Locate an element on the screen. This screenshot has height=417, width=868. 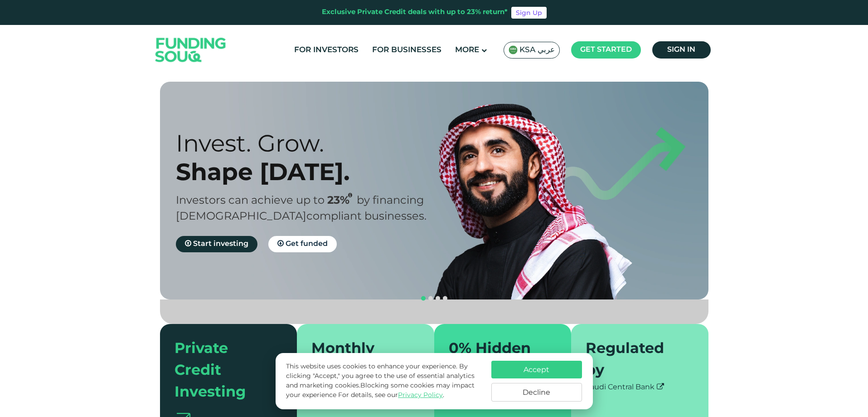
div: Saudi Central Bank is located at coordinates (639, 387).